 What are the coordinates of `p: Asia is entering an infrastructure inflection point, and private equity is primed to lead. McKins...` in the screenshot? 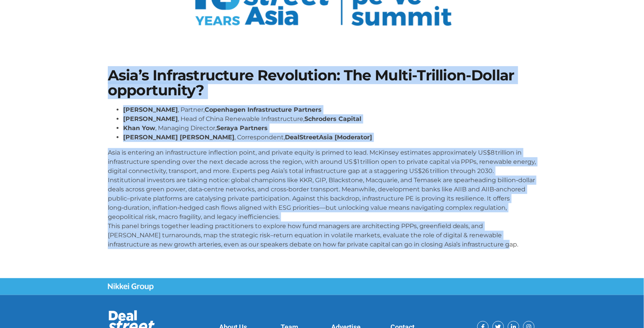 It's located at (322, 199).